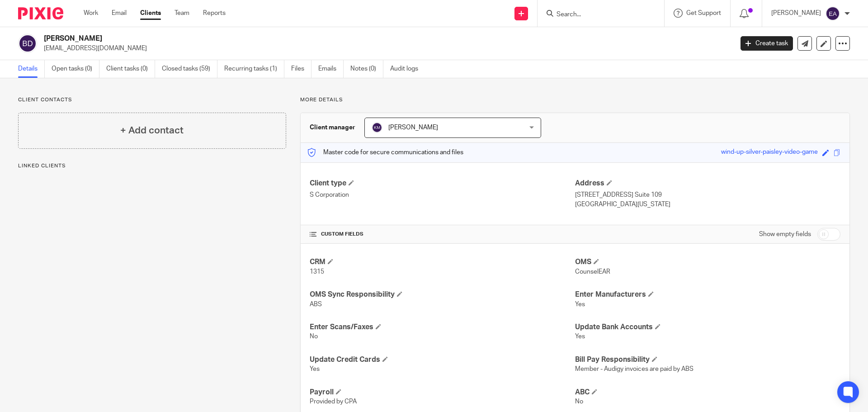 This screenshot has width=868, height=412. Describe the element at coordinates (131, 69) in the screenshot. I see `a: Client tasks (0)` at that location.